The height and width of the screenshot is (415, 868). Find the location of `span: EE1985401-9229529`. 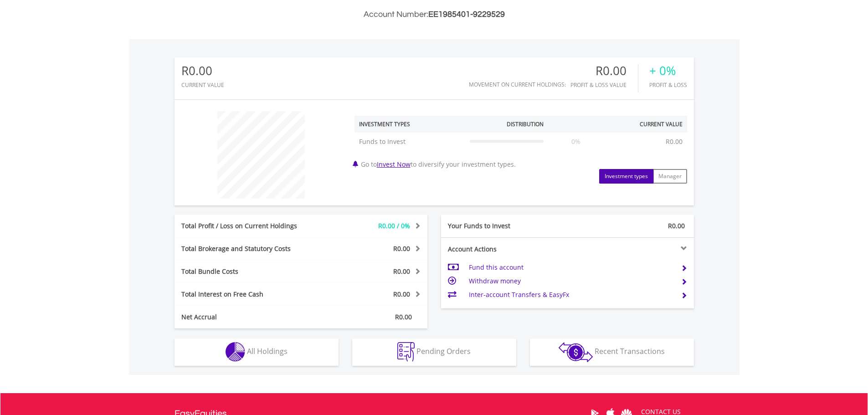

span: EE1985401-9229529 is located at coordinates (466, 14).